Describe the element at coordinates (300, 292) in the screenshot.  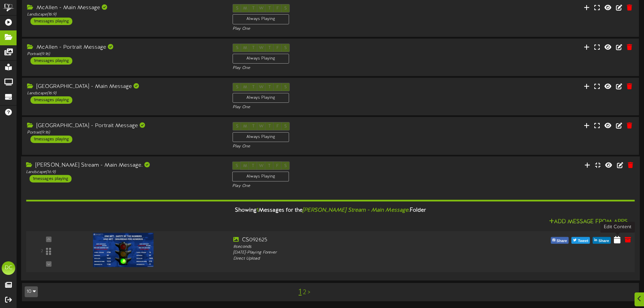
I see `a: 1` at that location.